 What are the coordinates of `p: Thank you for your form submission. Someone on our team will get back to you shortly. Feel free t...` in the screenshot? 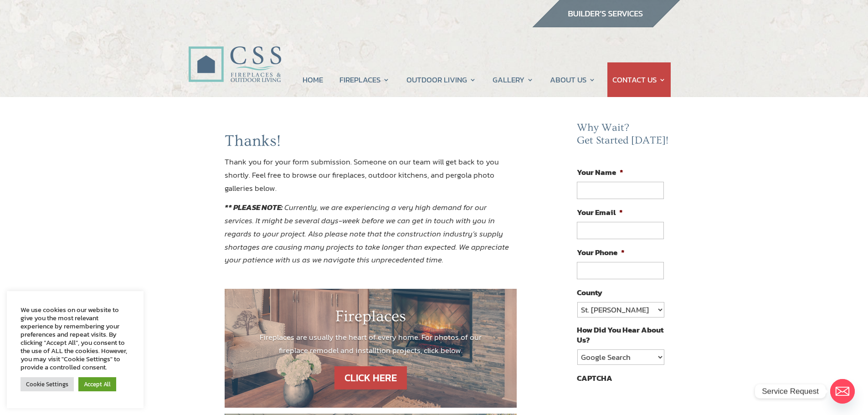 It's located at (371, 175).